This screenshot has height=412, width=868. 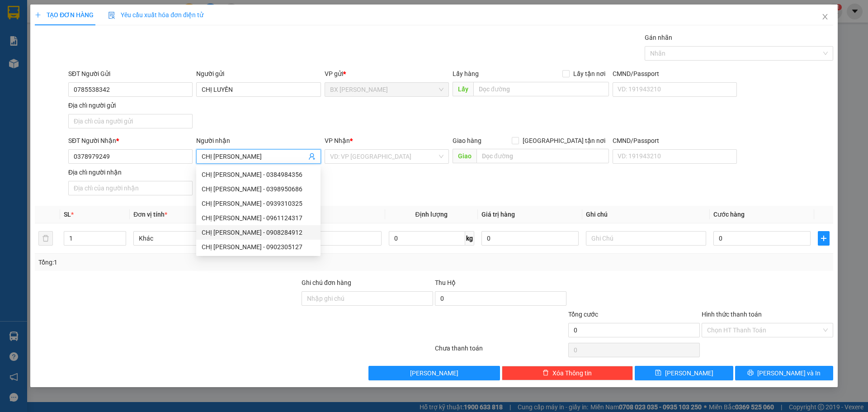 What do you see at coordinates (258, 204) in the screenshot?
I see `div: CHỊ GIANG - 0939310325` at bounding box center [258, 204].